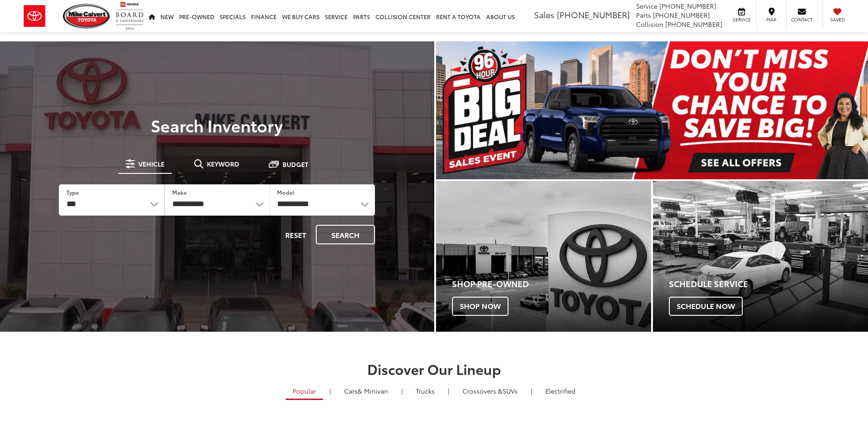  I want to click on span: Saved, so click(837, 19).